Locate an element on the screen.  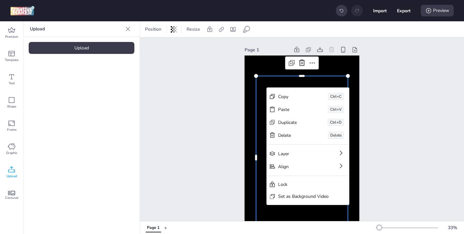
div: Align is located at coordinates (299, 166).